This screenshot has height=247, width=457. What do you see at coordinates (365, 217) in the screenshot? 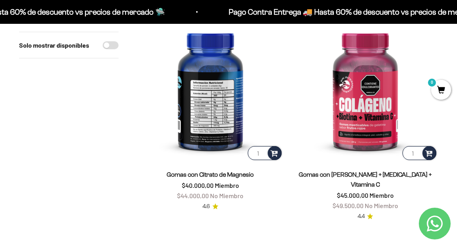
I see `a: 4.44.4 de 5.0 estrellas` at bounding box center [365, 217].